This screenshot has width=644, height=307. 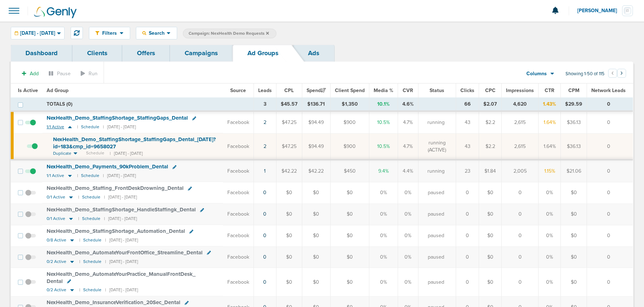 What do you see at coordinates (490, 171) in the screenshot?
I see `td: $1.84` at bounding box center [490, 171].